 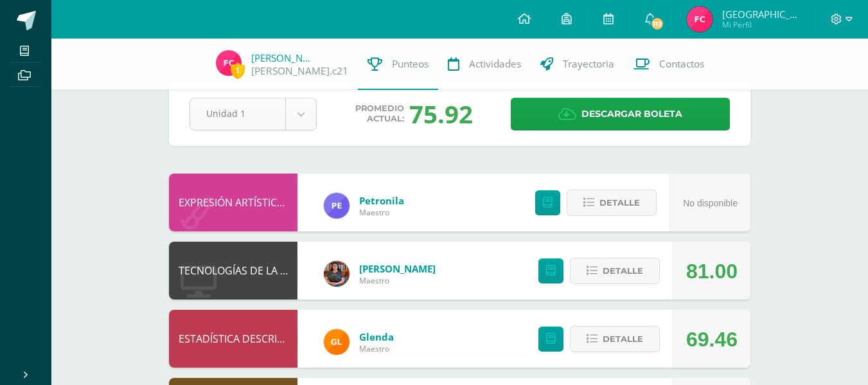 I want to click on a: Actividades, so click(x=485, y=64).